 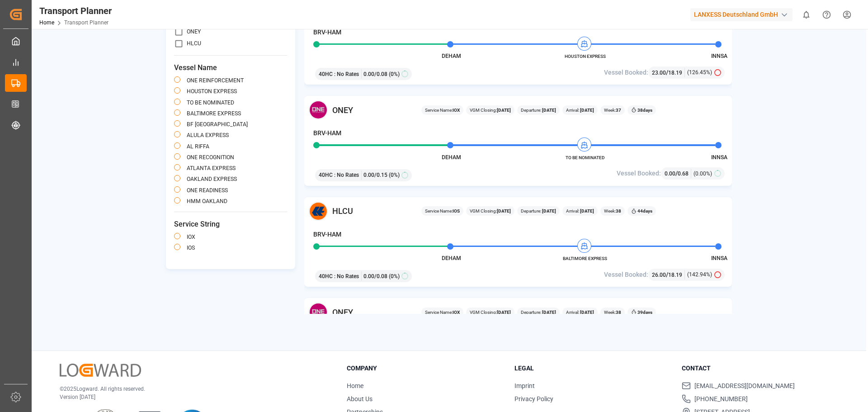 I want to click on label: HOUSTON EXPRESS, so click(x=212, y=91).